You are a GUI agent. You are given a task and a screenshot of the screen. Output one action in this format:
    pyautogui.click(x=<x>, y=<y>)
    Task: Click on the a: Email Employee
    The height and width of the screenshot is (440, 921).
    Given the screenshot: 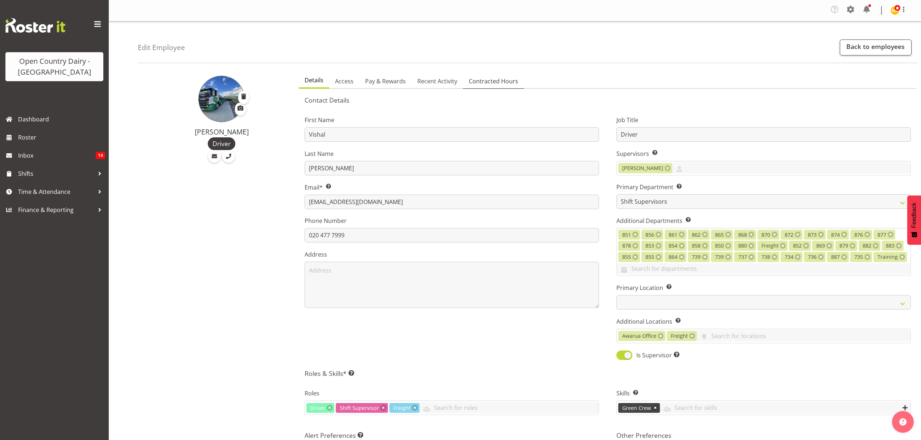 What is the action you would take?
    pyautogui.click(x=214, y=156)
    